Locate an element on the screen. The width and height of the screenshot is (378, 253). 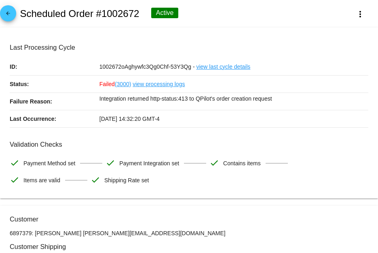
div: Active is located at coordinates (165, 13).